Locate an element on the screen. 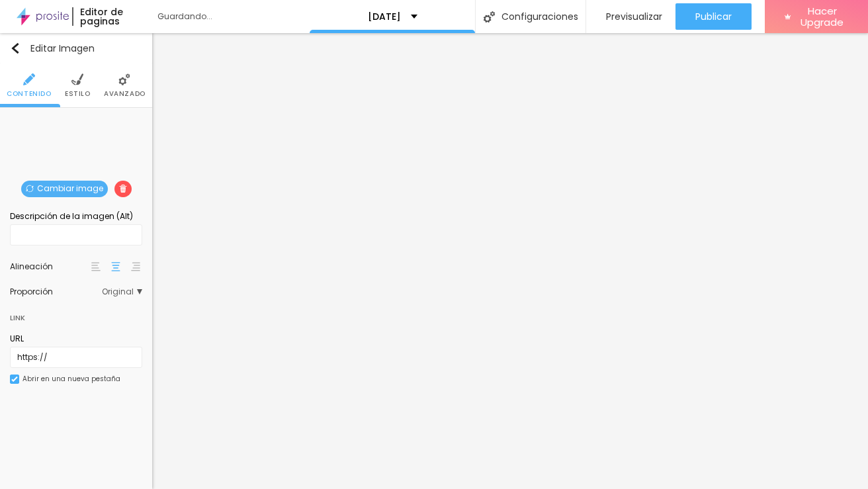  span: Original is located at coordinates (122, 292).